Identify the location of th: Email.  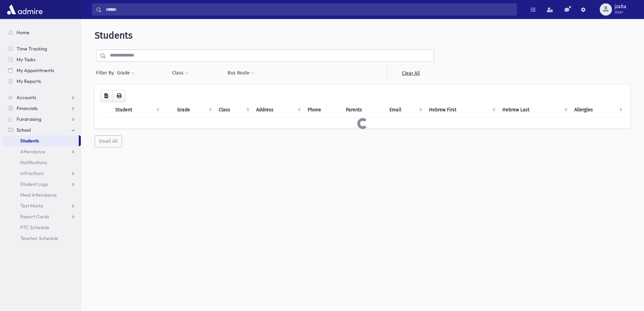
(405, 110).